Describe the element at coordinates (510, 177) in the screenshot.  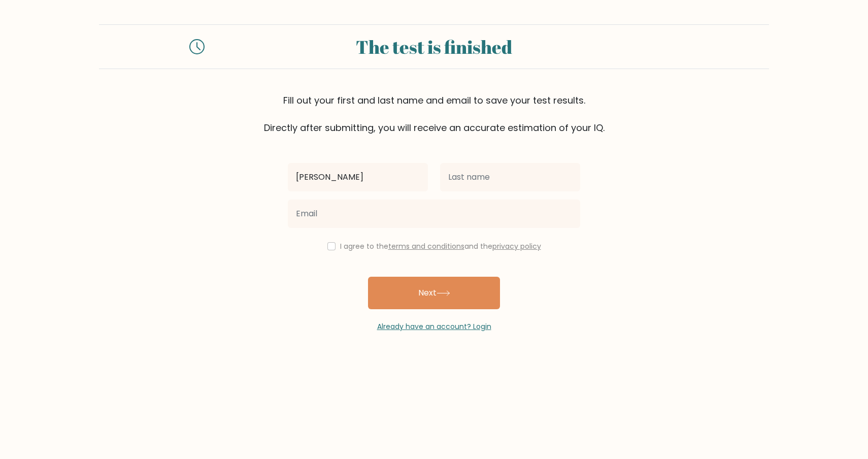
I see `input: Last name` at that location.